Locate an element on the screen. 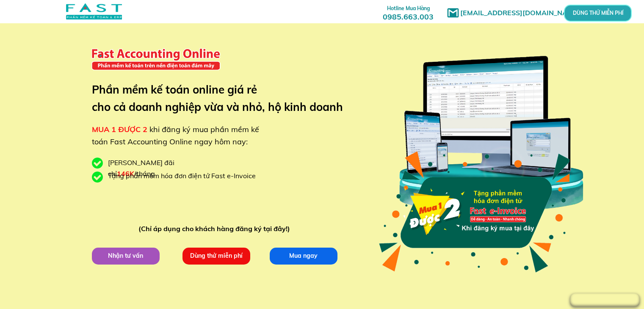 The image size is (644, 309). p: DÙNG THỬ MIỄN PHÍ is located at coordinates (598, 13).